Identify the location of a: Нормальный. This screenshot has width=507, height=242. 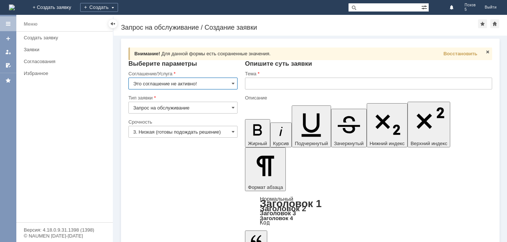
(276, 199).